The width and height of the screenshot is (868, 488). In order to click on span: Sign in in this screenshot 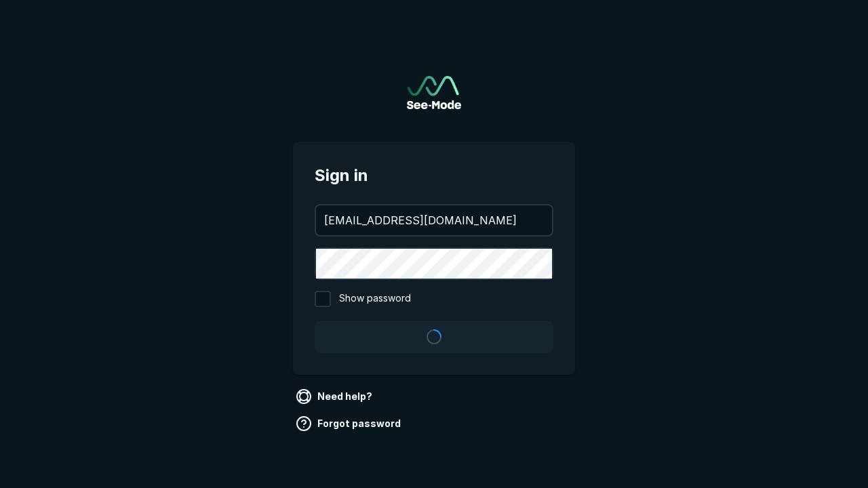, I will do `click(434, 176)`.